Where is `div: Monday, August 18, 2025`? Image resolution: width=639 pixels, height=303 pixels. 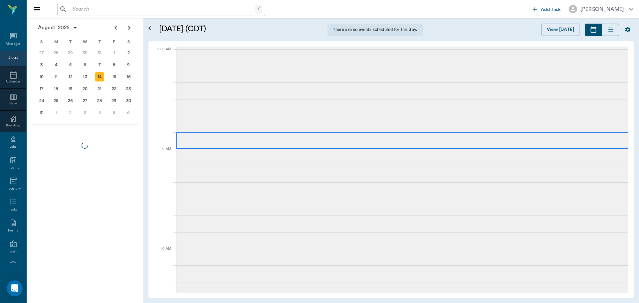
div: Monday, August 18, 2025 is located at coordinates (56, 89).